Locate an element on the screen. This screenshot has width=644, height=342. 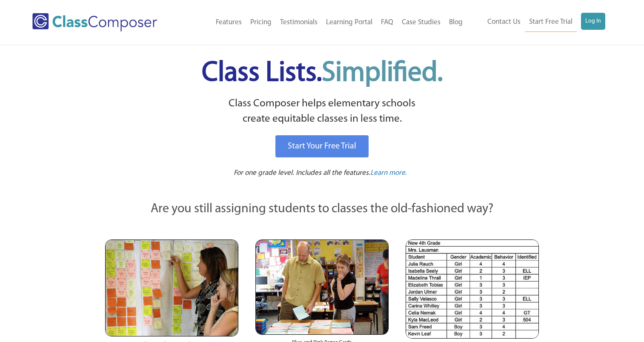
p: Class Composer helps elementary schools create equitable classes in less time. is located at coordinates (322, 111).